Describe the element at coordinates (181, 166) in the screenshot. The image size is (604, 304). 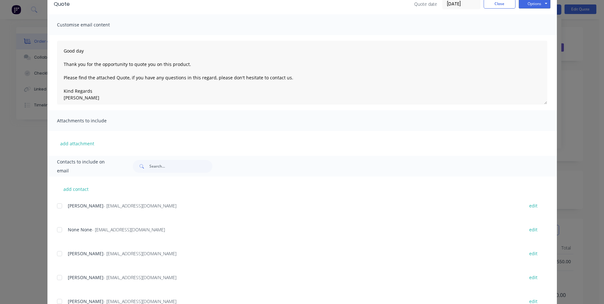
I see `input: Search...` at that location.